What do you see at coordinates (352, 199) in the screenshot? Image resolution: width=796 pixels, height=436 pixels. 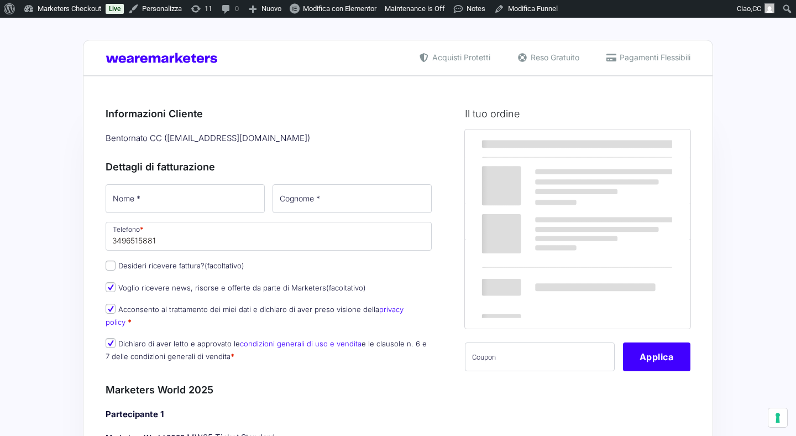 I see `input: Cognome *` at bounding box center [352, 199].